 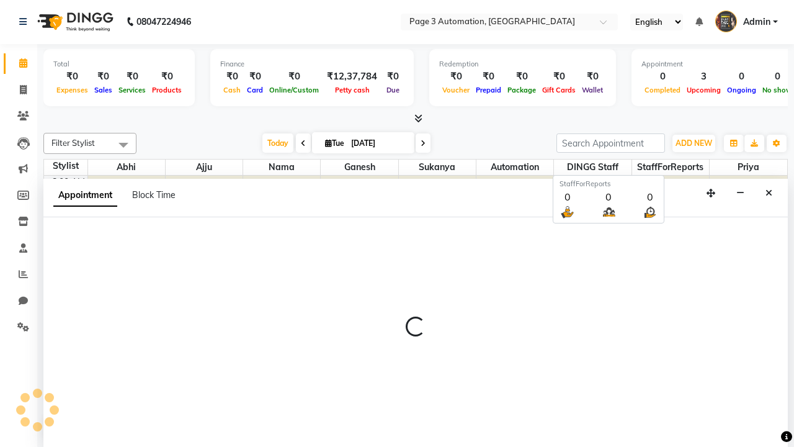 What do you see at coordinates (204, 167) in the screenshot?
I see `span: Ajju` at bounding box center [204, 167].